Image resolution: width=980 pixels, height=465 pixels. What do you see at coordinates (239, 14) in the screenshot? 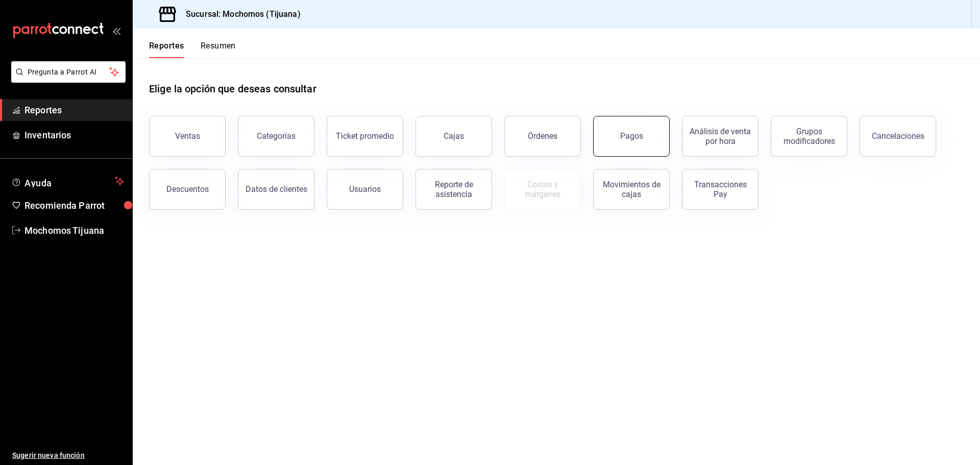
I see `h3: Sucursal: Mochomos (Tijuana)` at bounding box center [239, 14].